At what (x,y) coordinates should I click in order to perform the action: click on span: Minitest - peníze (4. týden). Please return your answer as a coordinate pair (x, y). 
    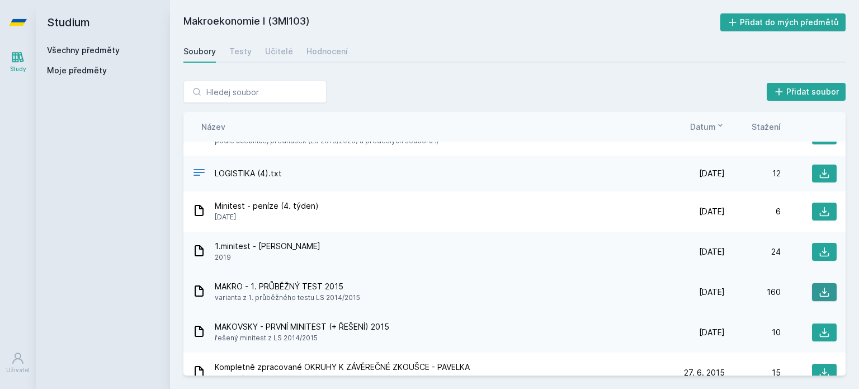
    Looking at the image, I should click on (267, 206).